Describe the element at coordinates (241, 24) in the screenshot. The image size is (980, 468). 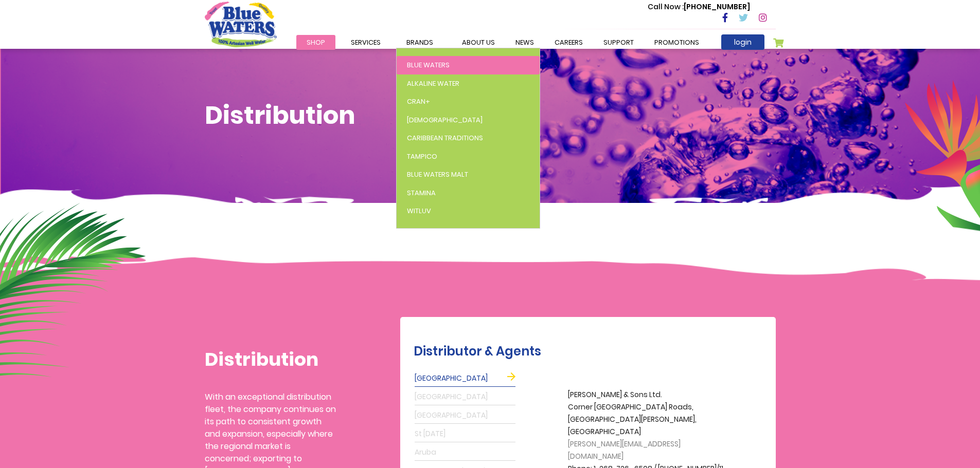
I see `a: store logo` at that location.